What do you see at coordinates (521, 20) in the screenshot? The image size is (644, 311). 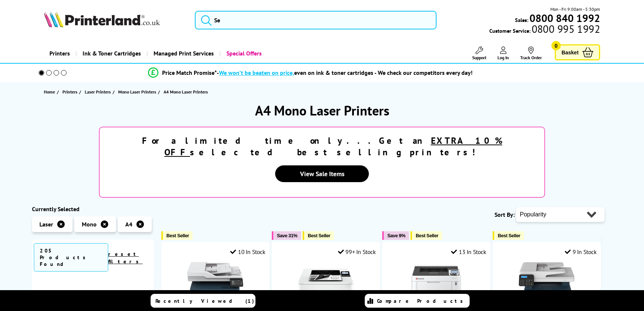 I see `span: Sales:` at bounding box center [521, 20].